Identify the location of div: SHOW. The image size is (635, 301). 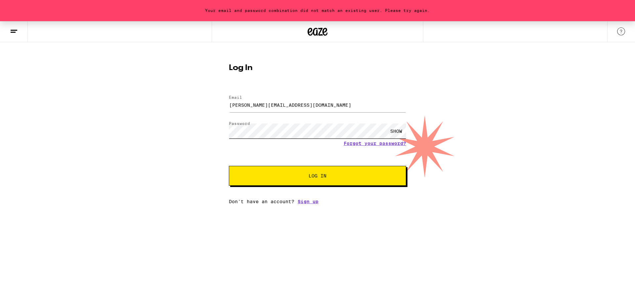
(396, 131).